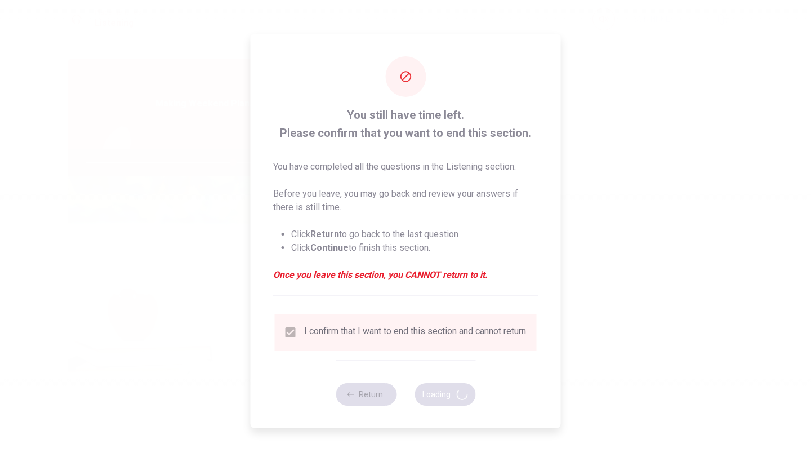 The width and height of the screenshot is (811, 462). I want to click on button: Return, so click(366, 394).